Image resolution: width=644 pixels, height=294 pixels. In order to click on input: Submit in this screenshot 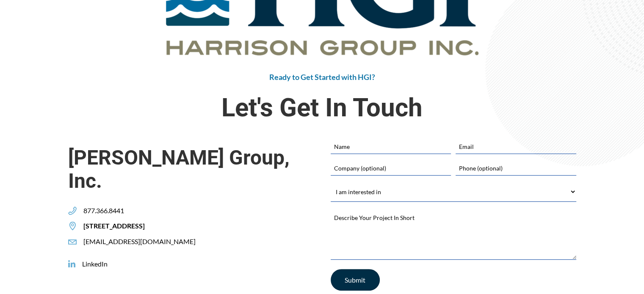, I will do `click(355, 280)`.